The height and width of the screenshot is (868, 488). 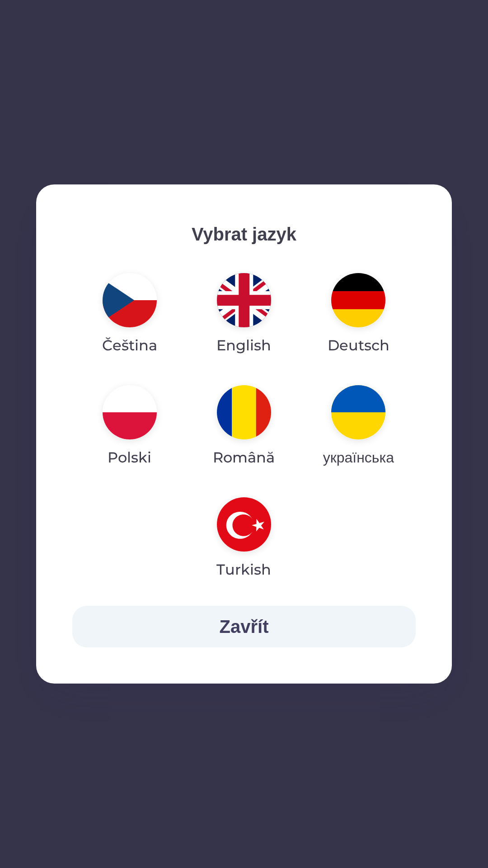 What do you see at coordinates (129, 427) in the screenshot?
I see `button: Polski` at bounding box center [129, 427].